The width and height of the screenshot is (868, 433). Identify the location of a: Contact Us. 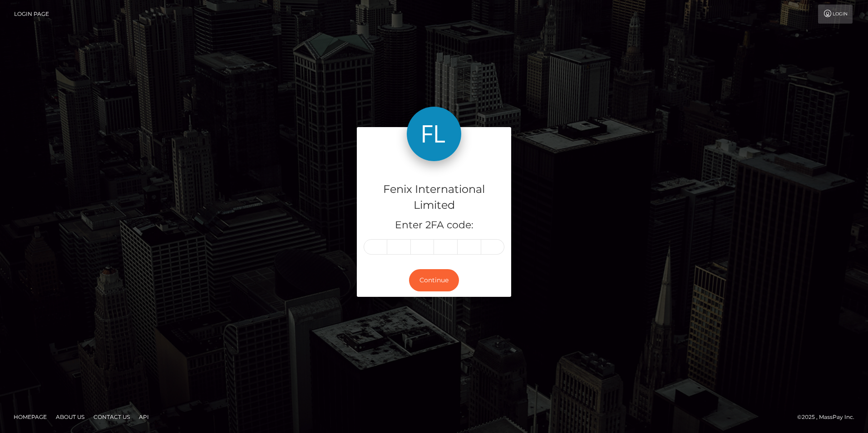
(111, 416).